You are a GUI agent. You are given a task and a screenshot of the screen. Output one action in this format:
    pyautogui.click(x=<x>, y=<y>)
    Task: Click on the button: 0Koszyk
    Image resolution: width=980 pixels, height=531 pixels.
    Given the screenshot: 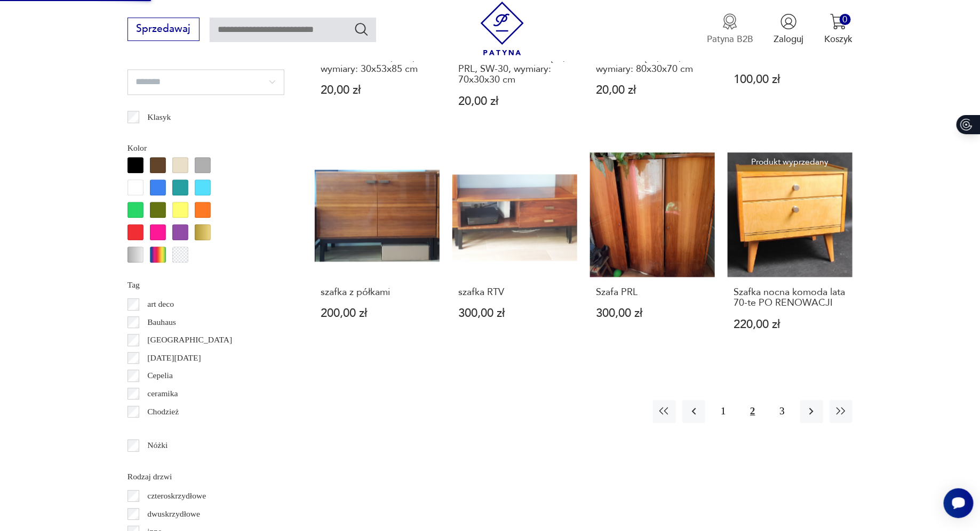 What is the action you would take?
    pyautogui.click(x=838, y=29)
    